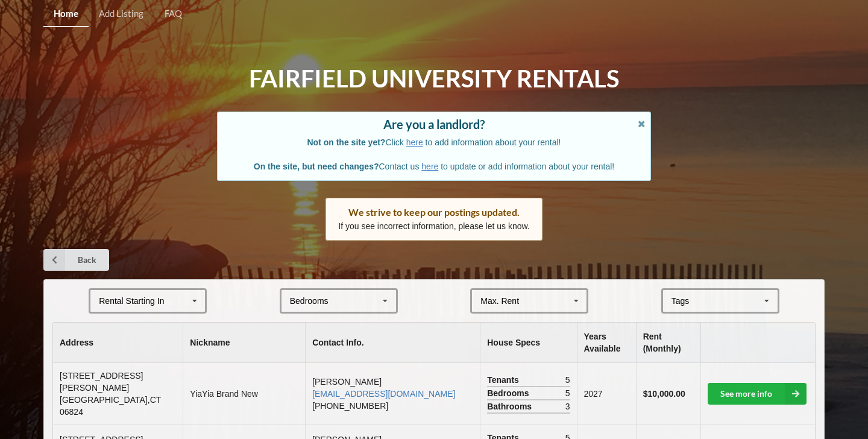 The height and width of the screenshot is (439, 868). I want to click on a: Add Listing, so click(121, 14).